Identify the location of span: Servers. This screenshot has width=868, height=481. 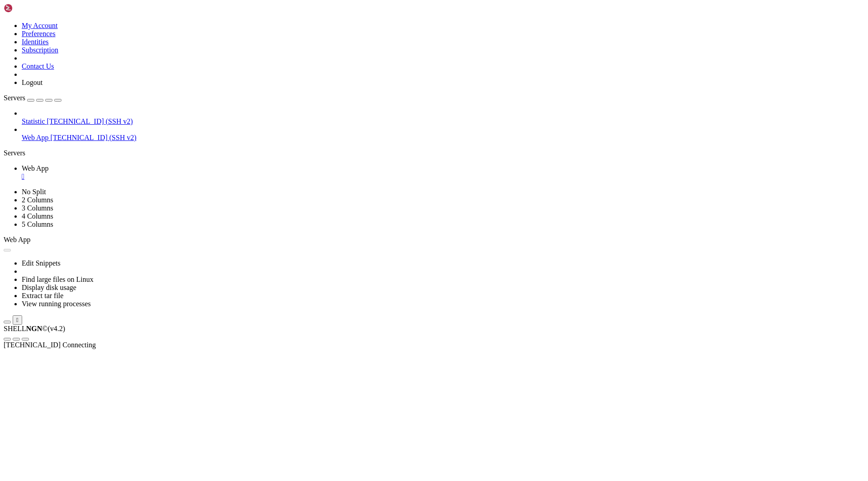
(15, 97).